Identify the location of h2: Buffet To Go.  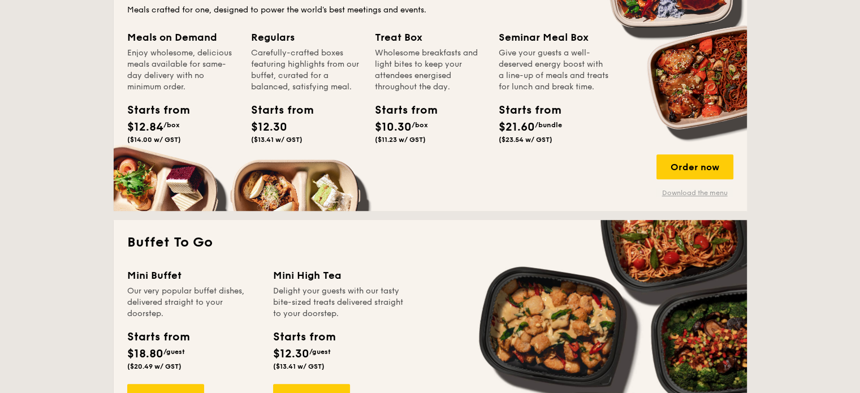
(430, 242).